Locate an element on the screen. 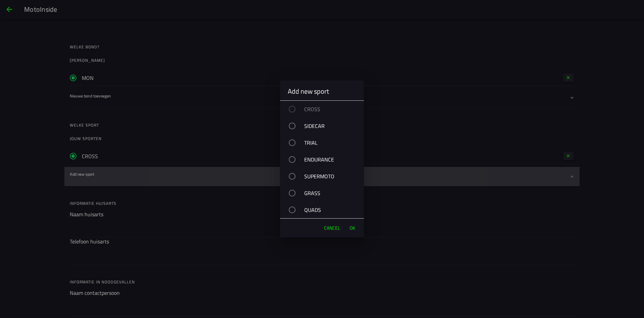  span: Cancel is located at coordinates (332, 228).